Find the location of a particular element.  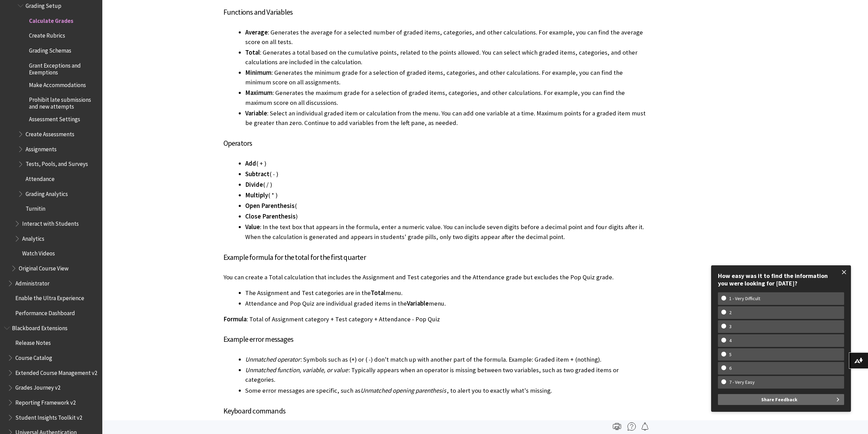

w-span: 5 is located at coordinates (730, 354).